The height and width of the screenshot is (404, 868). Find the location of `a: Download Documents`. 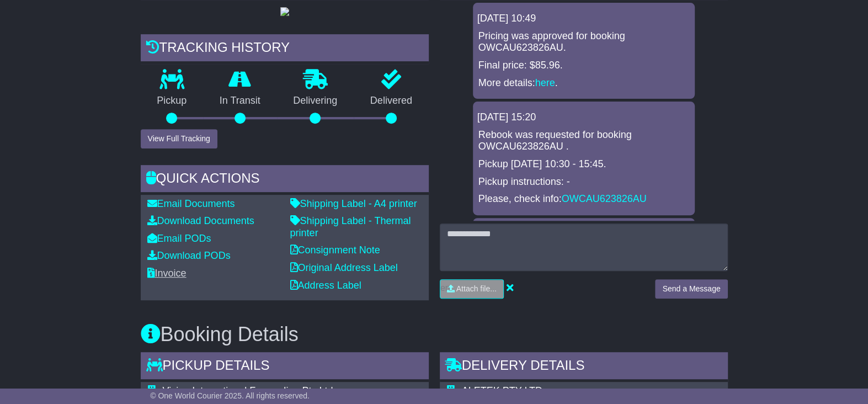

a: Download Documents is located at coordinates (201, 221).